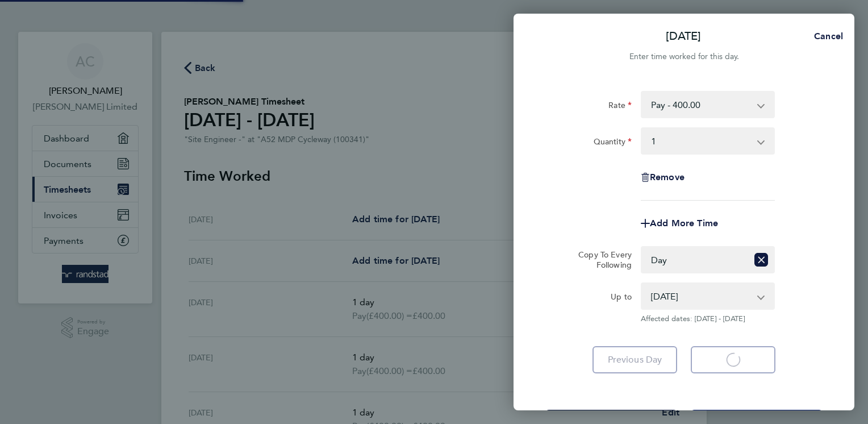 The height and width of the screenshot is (424, 868). What do you see at coordinates (680, 224) in the screenshot?
I see `button: Add More Time` at bounding box center [680, 224].